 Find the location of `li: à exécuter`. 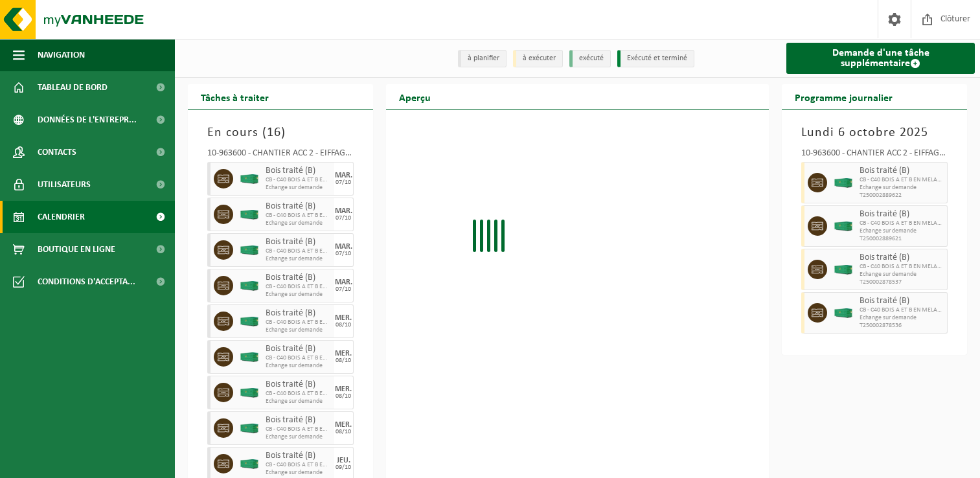

li: à exécuter is located at coordinates (538, 59).